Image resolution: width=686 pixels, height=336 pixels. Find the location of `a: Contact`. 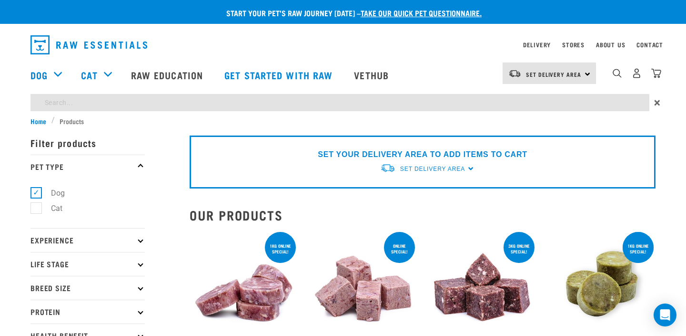

a: Contact is located at coordinates (650, 44).